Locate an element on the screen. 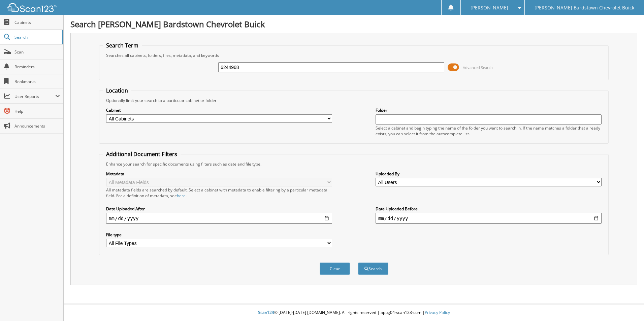  input: end is located at coordinates (488, 219).